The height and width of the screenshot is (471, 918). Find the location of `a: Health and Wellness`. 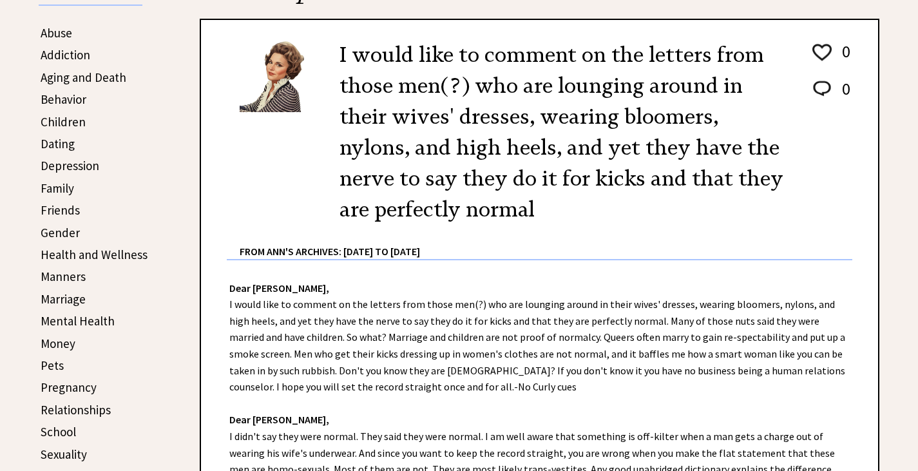

a: Health and Wellness is located at coordinates (94, 254).